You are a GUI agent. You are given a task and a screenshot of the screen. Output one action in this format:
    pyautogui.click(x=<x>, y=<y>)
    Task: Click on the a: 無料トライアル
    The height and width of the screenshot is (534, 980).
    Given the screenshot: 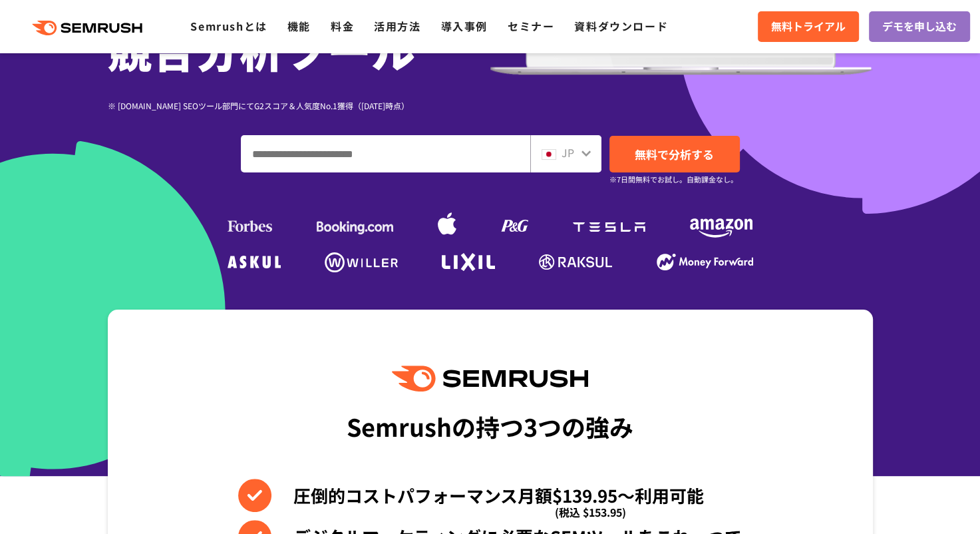 What is the action you would take?
    pyautogui.click(x=808, y=27)
    